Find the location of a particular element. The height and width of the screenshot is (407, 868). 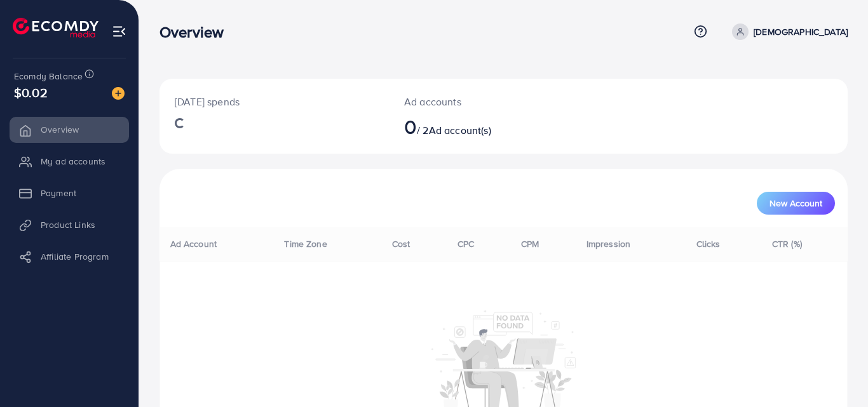

img: logo is located at coordinates (56, 27).